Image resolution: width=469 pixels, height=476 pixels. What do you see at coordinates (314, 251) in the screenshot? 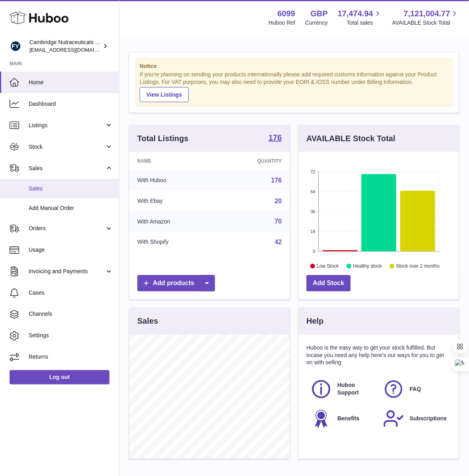
I see `text: 0` at bounding box center [314, 251].